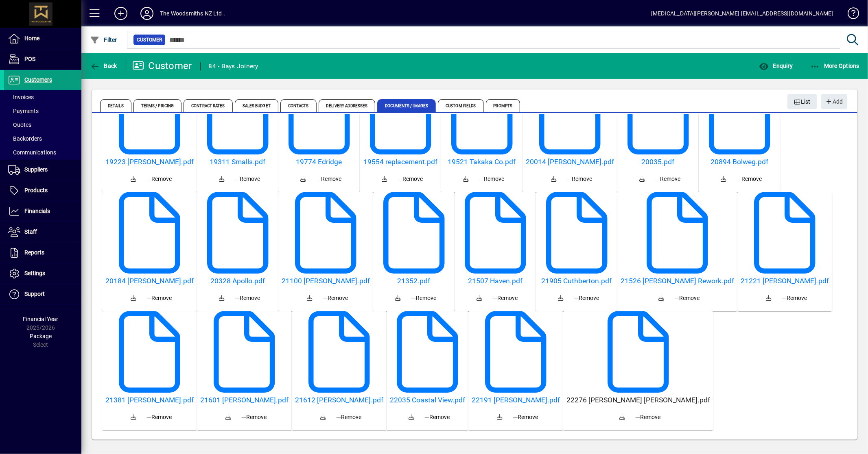 This screenshot has height=454, width=868. What do you see at coordinates (158, 106) in the screenshot?
I see `span: Terms / Pricing` at bounding box center [158, 106].